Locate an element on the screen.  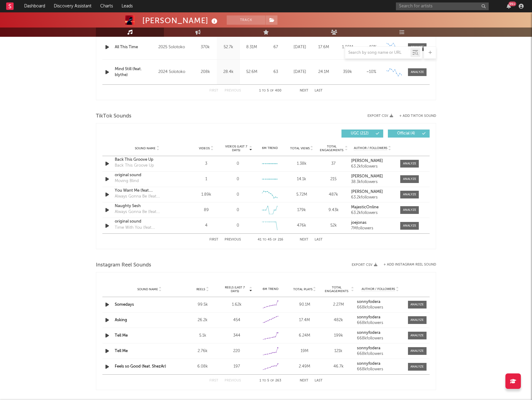
div: 5.72M is located at coordinates (302, 195).